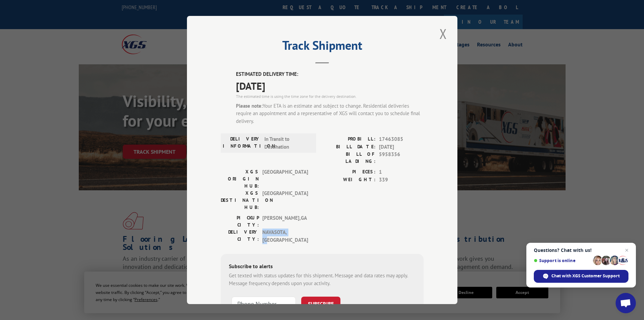  Describe the element at coordinates (240, 221) in the screenshot. I see `label: PICKUP CITY:` at that location.